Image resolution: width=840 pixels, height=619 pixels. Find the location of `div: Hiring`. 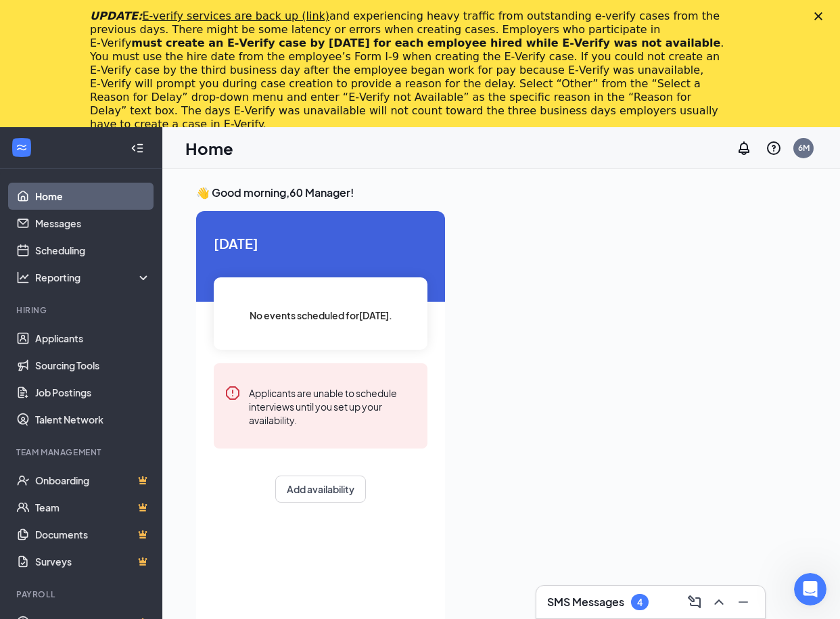

div: Hiring is located at coordinates (82, 310).